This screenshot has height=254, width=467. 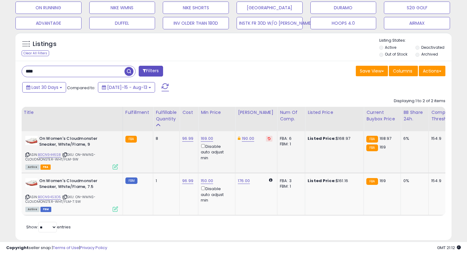 I want to click on button: ON RUNNING, so click(x=49, y=8).